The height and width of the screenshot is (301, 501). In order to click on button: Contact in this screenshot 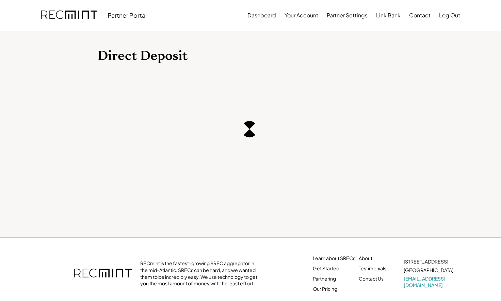, I will do `click(420, 15)`.